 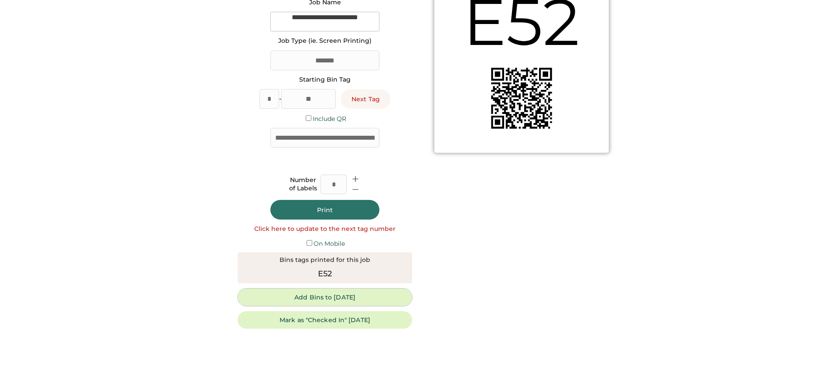 I want to click on div: Bins tags printed for this job, so click(x=325, y=260).